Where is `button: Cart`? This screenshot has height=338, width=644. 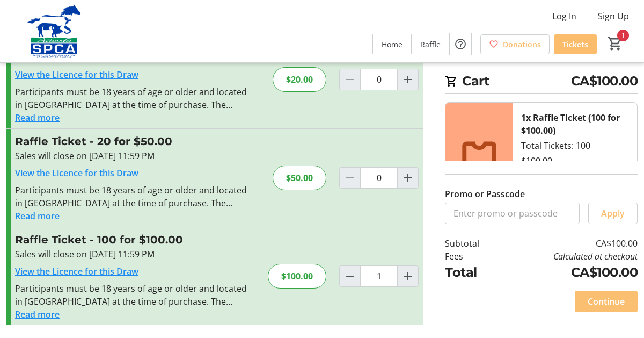
button: Cart is located at coordinates (615, 44).